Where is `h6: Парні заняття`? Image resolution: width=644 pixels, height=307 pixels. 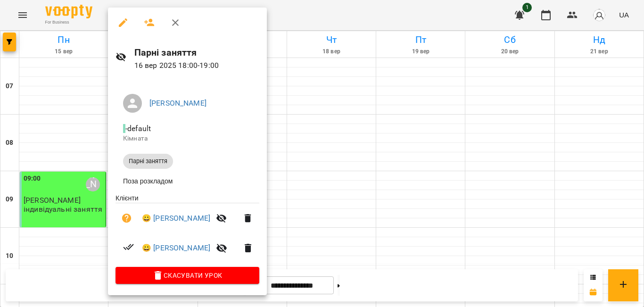
h6: Парні заняття is located at coordinates (196, 52).